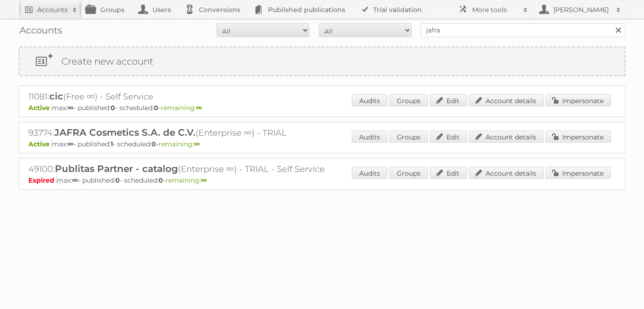  Describe the element at coordinates (53, 9) in the screenshot. I see `h2: Accounts` at that location.